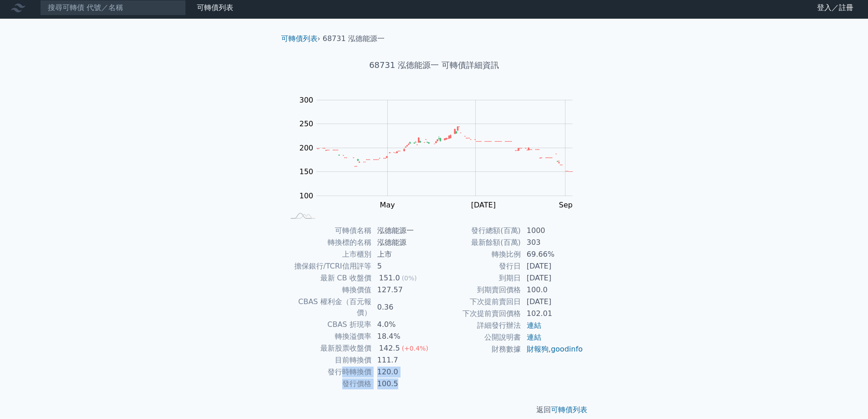 This screenshot has width=868, height=419. What do you see at coordinates (477, 290) in the screenshot?
I see `td: 到期賣回價格` at bounding box center [477, 290].